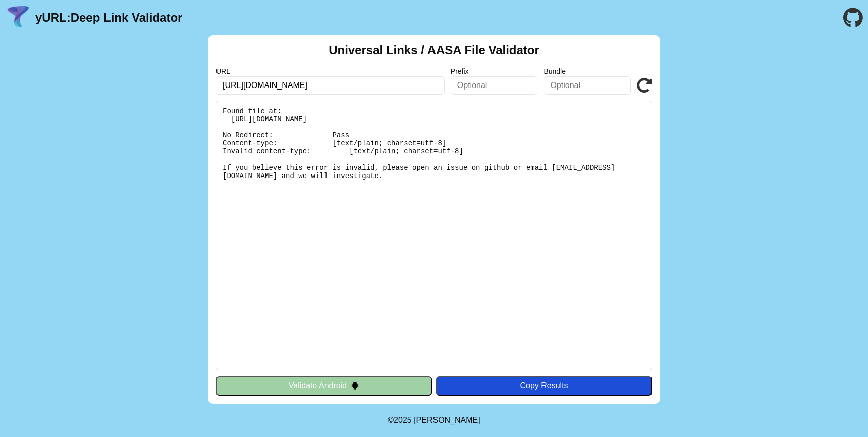  What do you see at coordinates (355, 385) in the screenshot?
I see `img: droidIcon.svg` at bounding box center [355, 385].